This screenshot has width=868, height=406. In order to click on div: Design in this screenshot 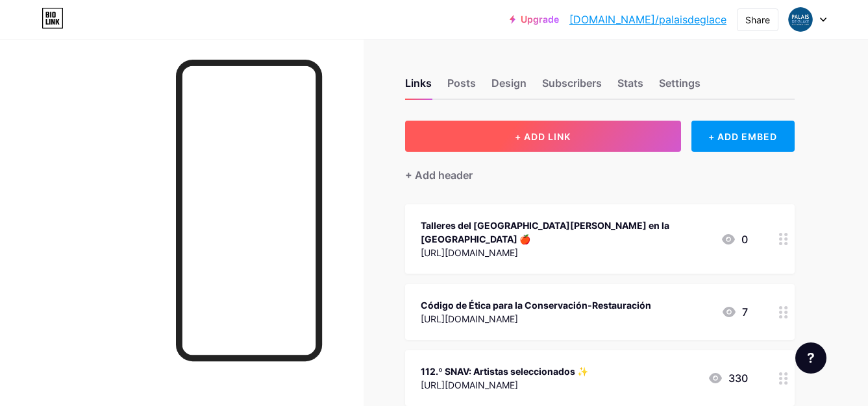, I will do `click(509, 87)`.